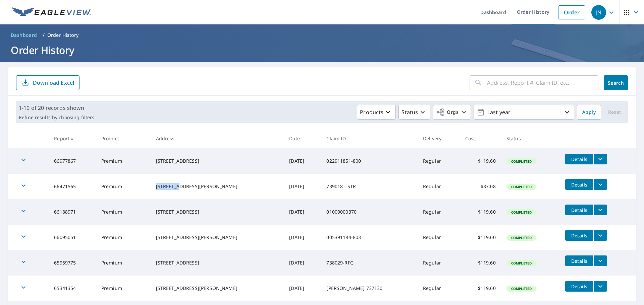  I want to click on td: 739018 - STR, so click(369, 186).